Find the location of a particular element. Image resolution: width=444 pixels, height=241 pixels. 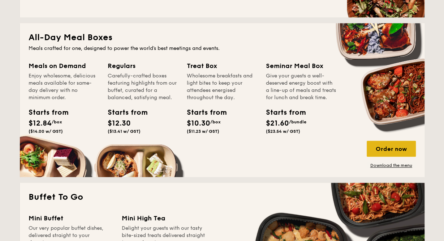

div: Treat Box is located at coordinates (222, 66).